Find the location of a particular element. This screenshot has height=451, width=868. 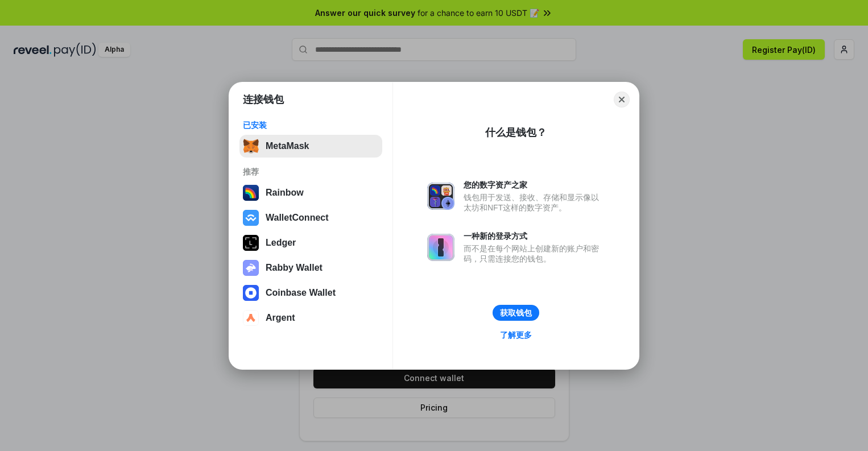

button: Rainbow is located at coordinates (311, 193).